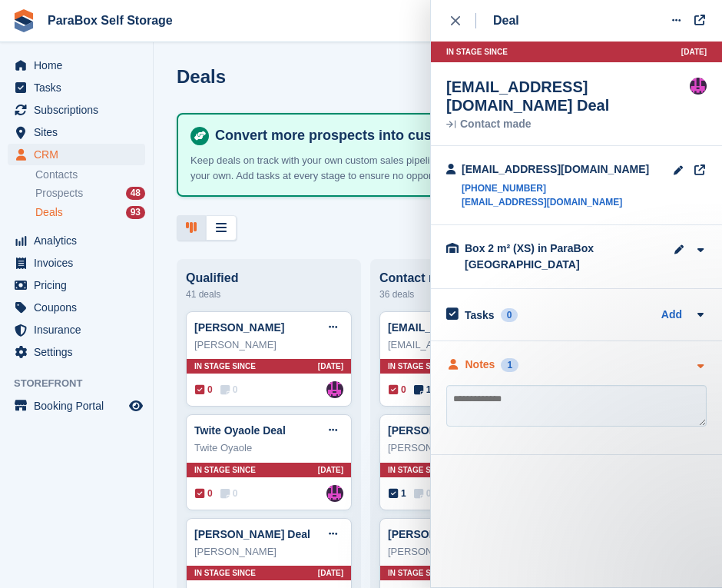 This screenshot has width=722, height=588. I want to click on span: Booking Portal, so click(80, 406).